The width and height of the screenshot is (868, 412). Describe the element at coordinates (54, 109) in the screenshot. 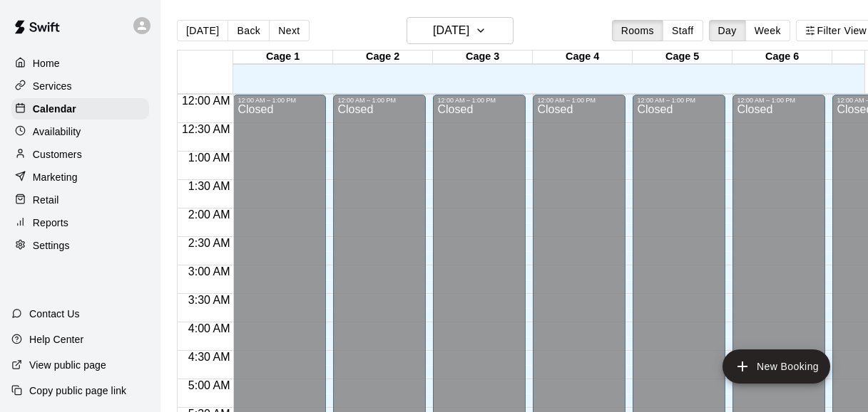

I see `p: Calendar` at that location.